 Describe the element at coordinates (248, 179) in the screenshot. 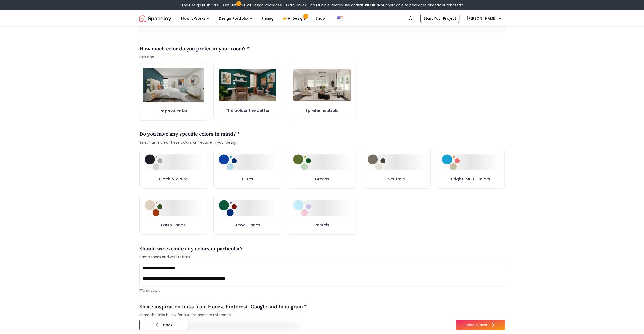

I see `h3: Blues` at that location.